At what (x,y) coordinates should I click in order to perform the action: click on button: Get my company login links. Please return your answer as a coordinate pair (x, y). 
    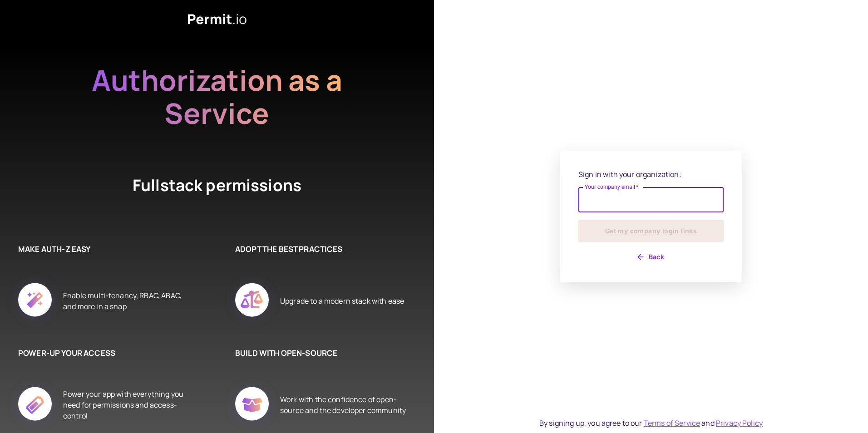
    Looking at the image, I should click on (651, 231).